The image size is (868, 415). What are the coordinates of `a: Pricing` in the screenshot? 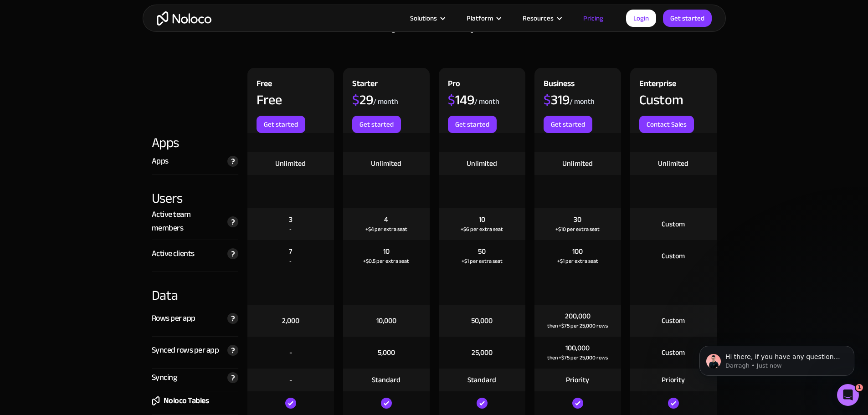 It's located at (593, 18).